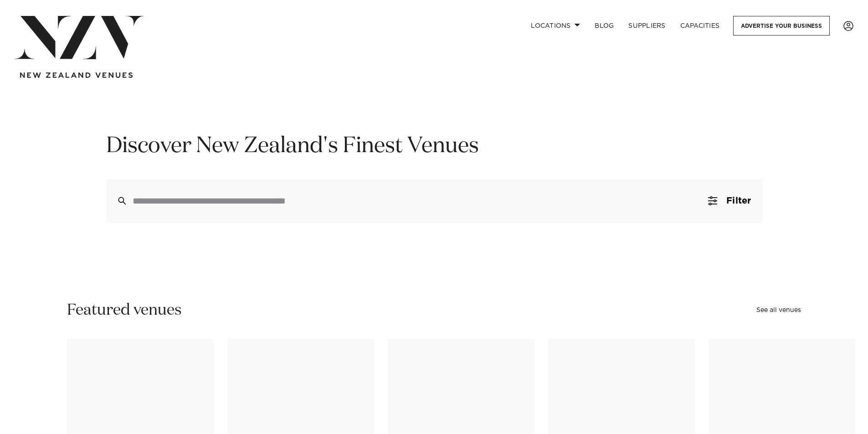  What do you see at coordinates (76, 75) in the screenshot?
I see `img: new-zealand-venues-text.png` at bounding box center [76, 75].